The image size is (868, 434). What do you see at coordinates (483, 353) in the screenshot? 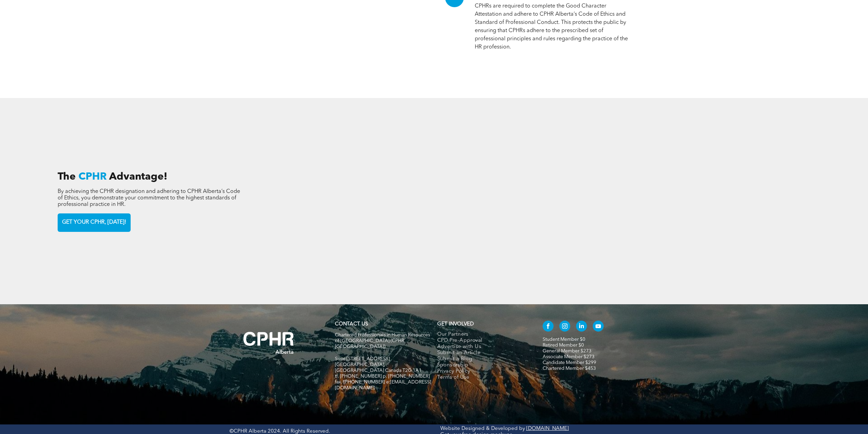
I see `a: Submit an Article` at bounding box center [483, 353].